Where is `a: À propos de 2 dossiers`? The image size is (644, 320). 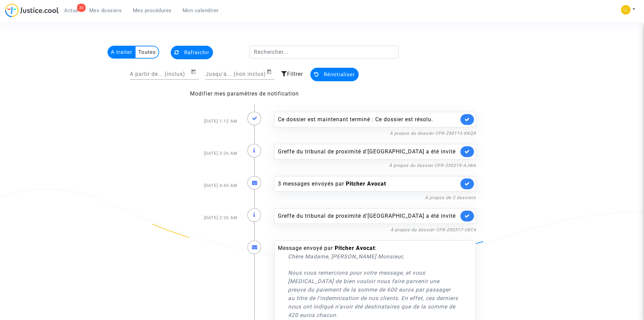 a: À propos de 2 dossiers is located at coordinates (451, 197).